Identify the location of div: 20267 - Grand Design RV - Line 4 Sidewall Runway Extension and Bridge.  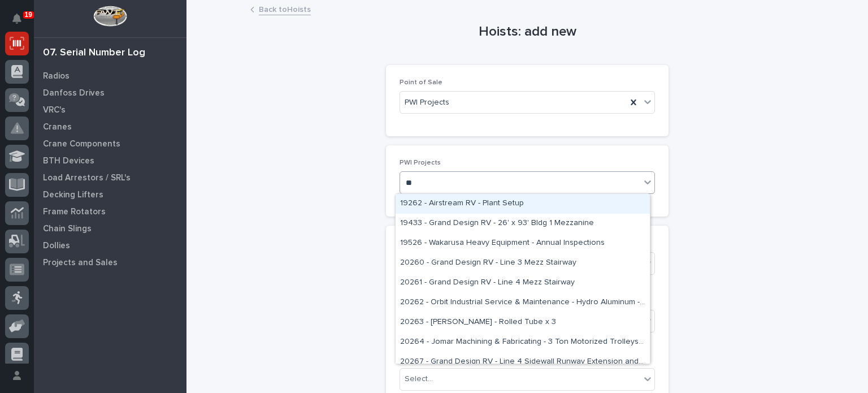
(522, 362).